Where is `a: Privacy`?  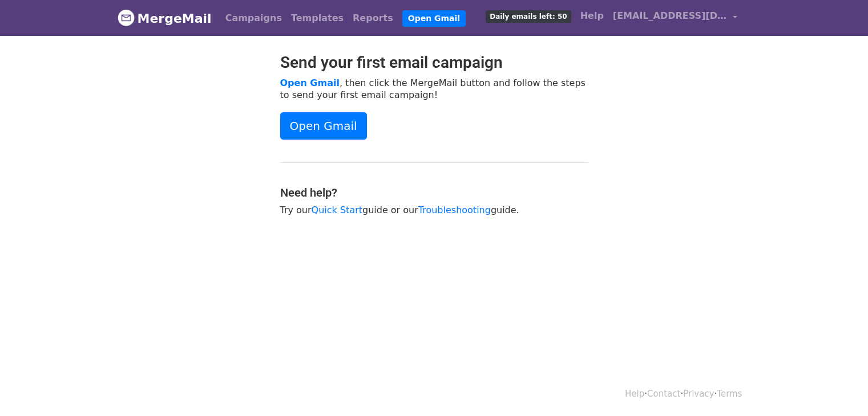
a: Privacy is located at coordinates (698, 394).